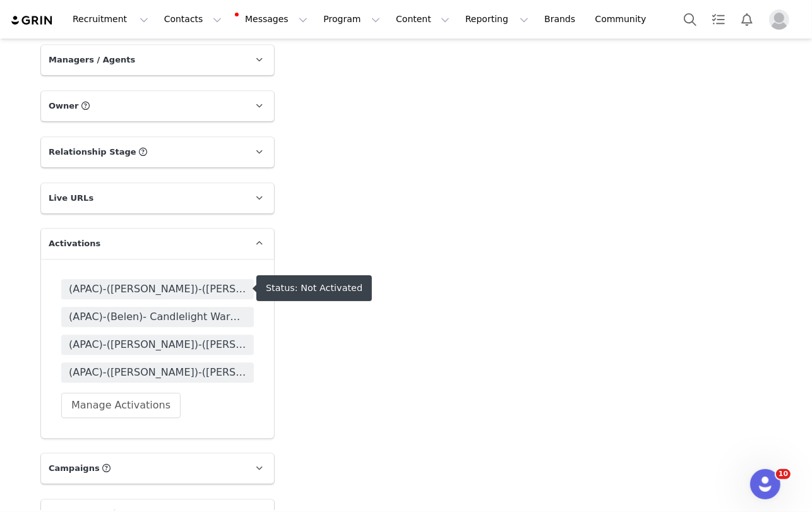 The image size is (812, 512). Describe the element at coordinates (74, 469) in the screenshot. I see `span: Campaigns` at that location.